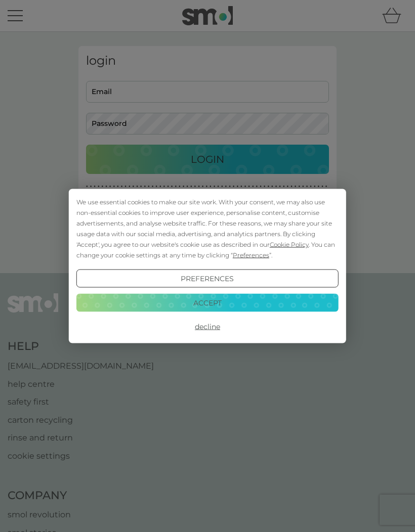 The height and width of the screenshot is (532, 415). Describe the element at coordinates (208, 327) in the screenshot. I see `button: Decline` at that location.